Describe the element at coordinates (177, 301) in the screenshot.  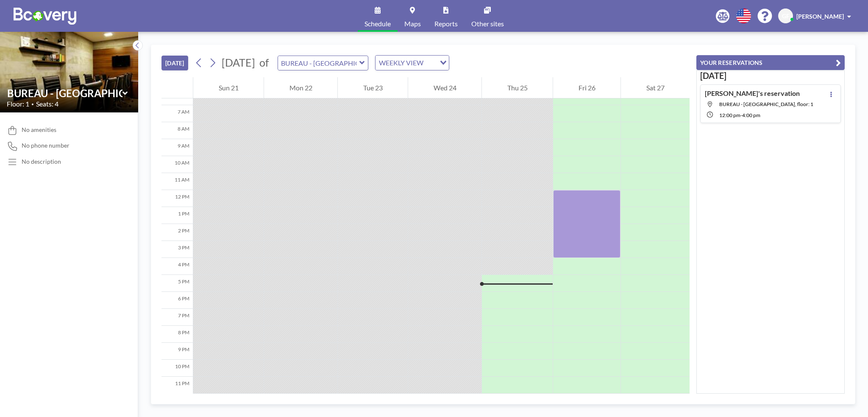
I see `div: 6 PM` at that location.